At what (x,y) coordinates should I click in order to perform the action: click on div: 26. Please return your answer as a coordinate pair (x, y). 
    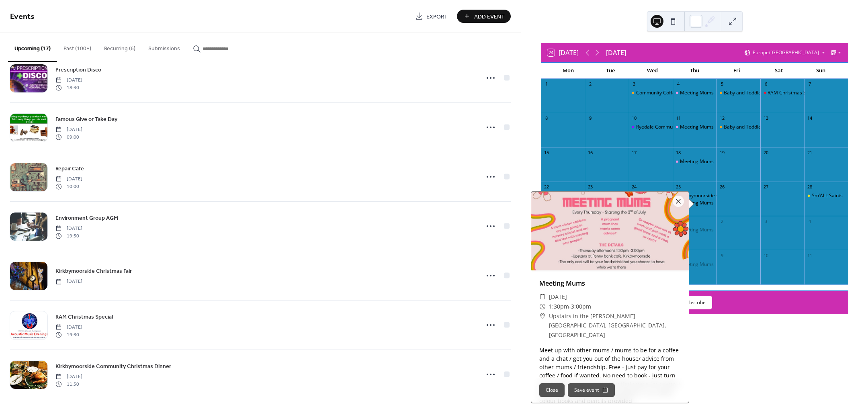
    Looking at the image, I should click on (722, 187).